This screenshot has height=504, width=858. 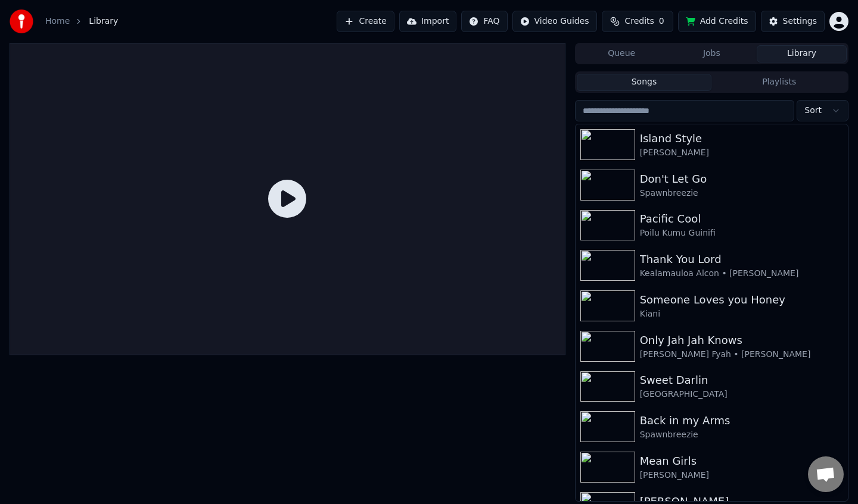 I want to click on div: Sweet Darlin, so click(x=741, y=380).